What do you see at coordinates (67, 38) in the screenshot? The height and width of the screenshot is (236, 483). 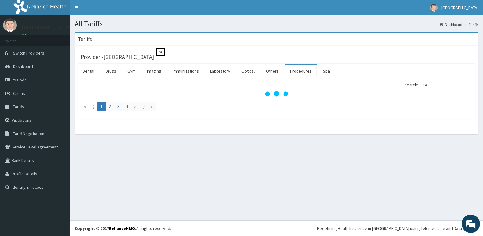 I see `div: Chat with us now` at bounding box center [67, 38].